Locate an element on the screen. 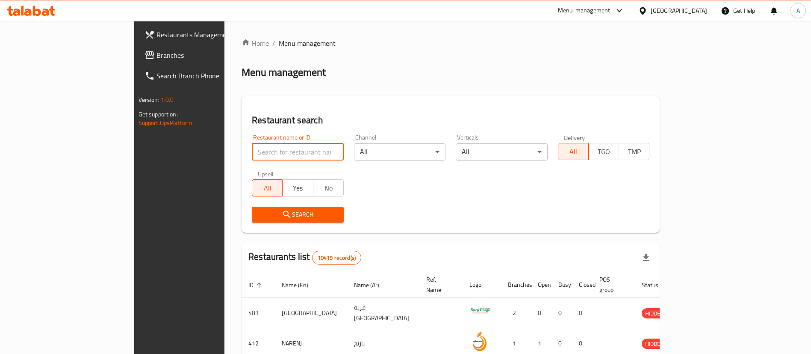  span: Search is located at coordinates (298, 214).